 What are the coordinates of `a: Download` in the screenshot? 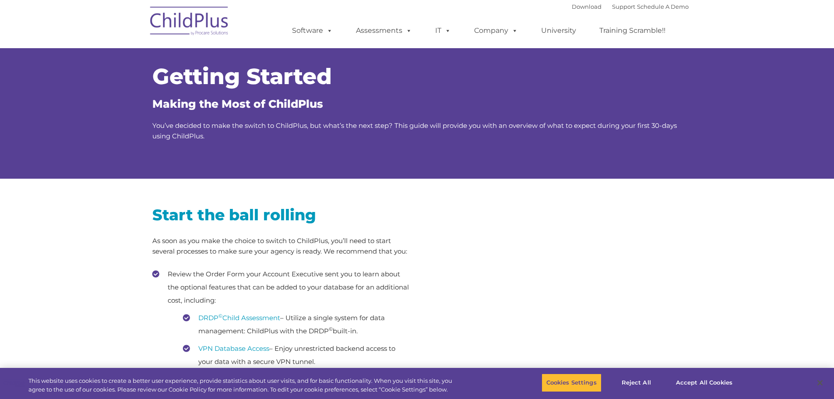 It's located at (587, 7).